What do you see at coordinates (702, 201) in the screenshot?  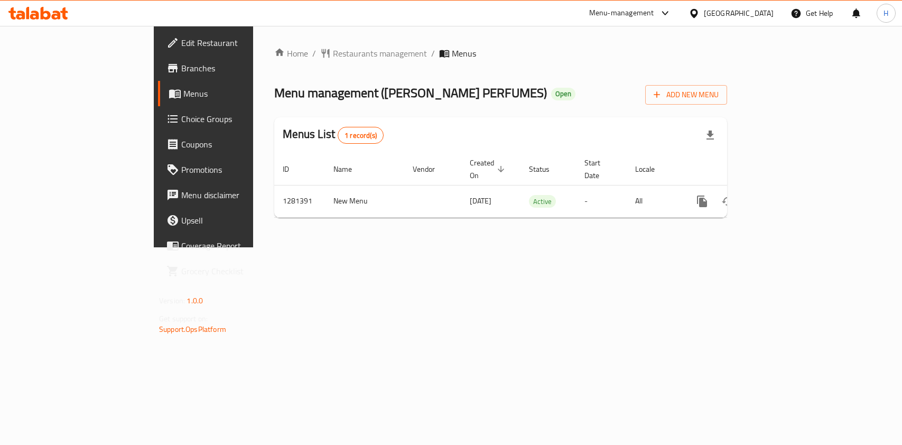 I see `button: more` at bounding box center [702, 201].